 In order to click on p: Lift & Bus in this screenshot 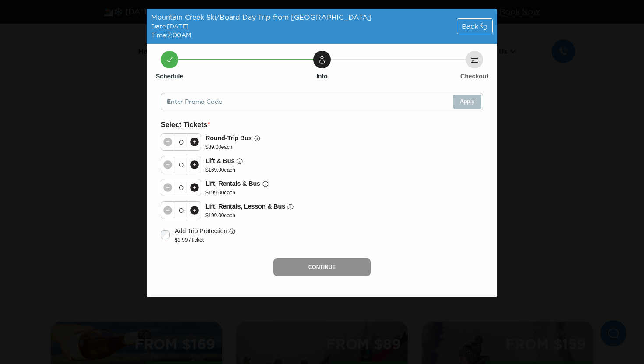, I will do `click(220, 161)`.